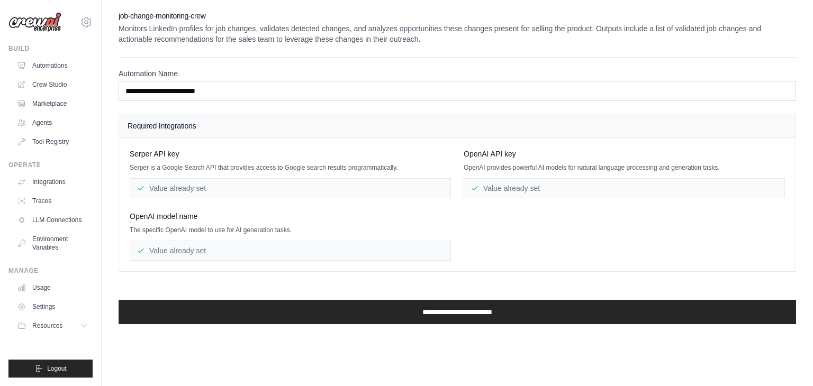 The height and width of the screenshot is (386, 813). I want to click on a: Settings, so click(52, 307).